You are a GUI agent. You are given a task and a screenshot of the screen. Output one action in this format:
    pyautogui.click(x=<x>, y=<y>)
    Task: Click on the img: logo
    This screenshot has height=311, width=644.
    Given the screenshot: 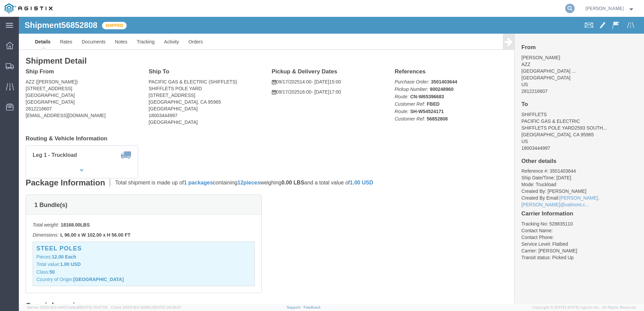 What is the action you would take?
    pyautogui.click(x=29, y=8)
    